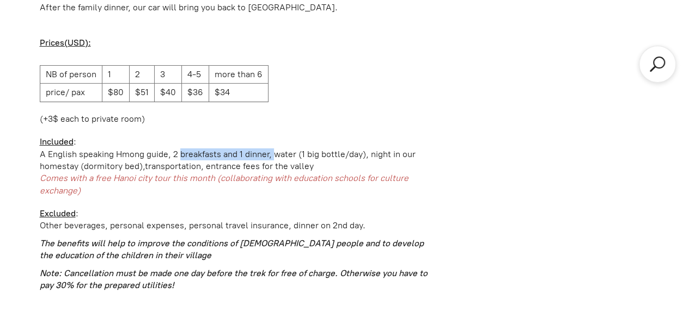  Describe the element at coordinates (168, 74) in the screenshot. I see `td: 3` at that location.